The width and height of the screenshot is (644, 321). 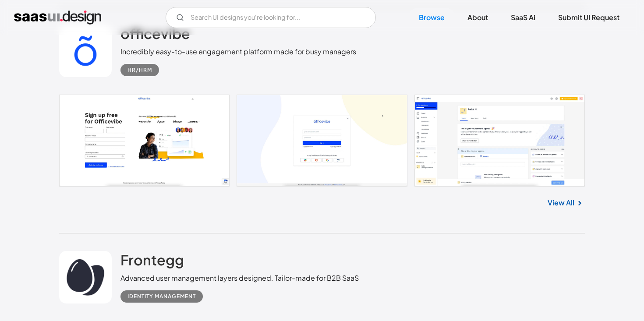 What do you see at coordinates (57, 17) in the screenshot?
I see `a: home` at bounding box center [57, 17].